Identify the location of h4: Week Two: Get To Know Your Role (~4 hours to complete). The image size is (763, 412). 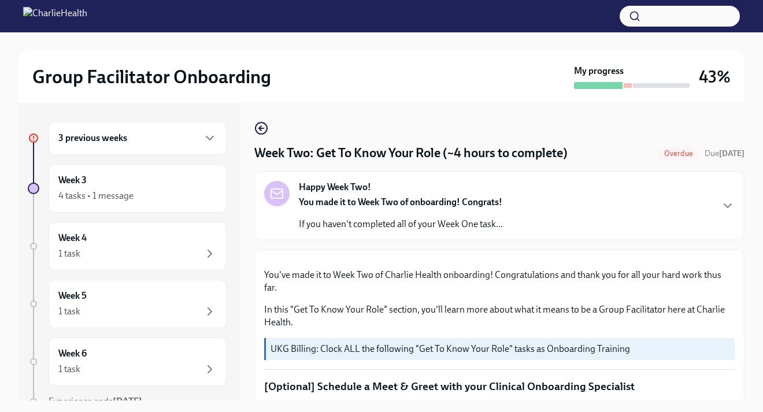
(411, 153).